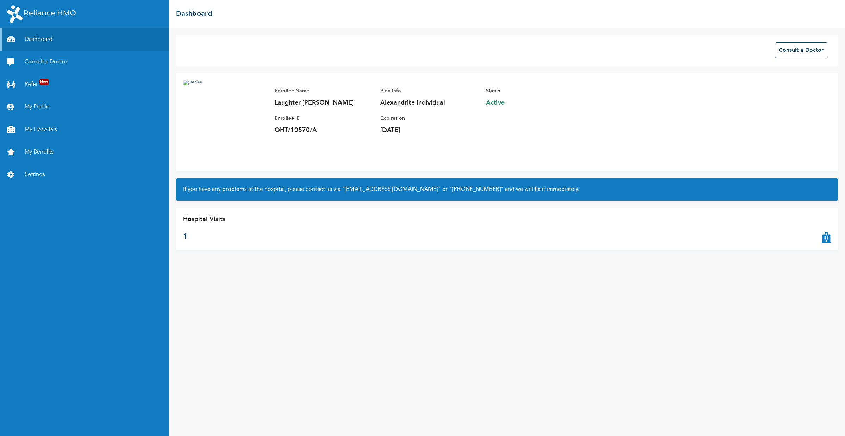  Describe the element at coordinates (204, 219) in the screenshot. I see `p: Hospital Visits` at that location.